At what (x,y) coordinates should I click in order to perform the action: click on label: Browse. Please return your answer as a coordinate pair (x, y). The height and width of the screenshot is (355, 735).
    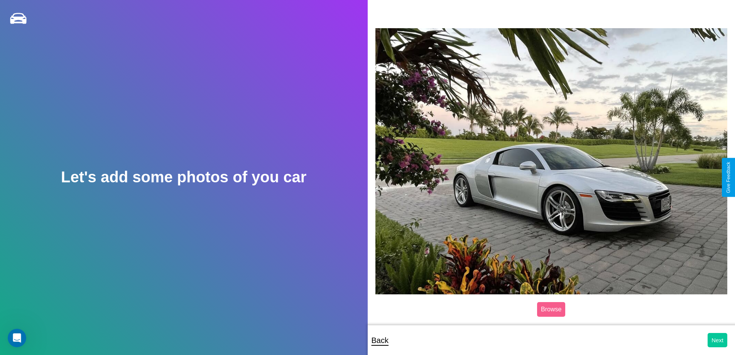
    Looking at the image, I should click on (551, 309).